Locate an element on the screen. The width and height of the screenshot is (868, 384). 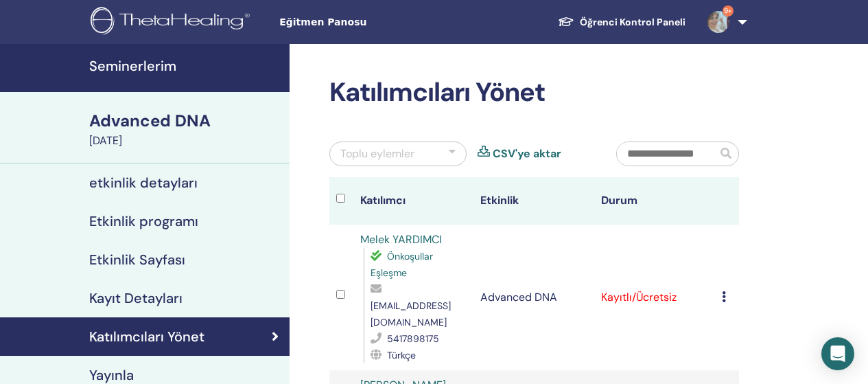
a: Öğrenci Kontrol Paneli is located at coordinates (622, 22).